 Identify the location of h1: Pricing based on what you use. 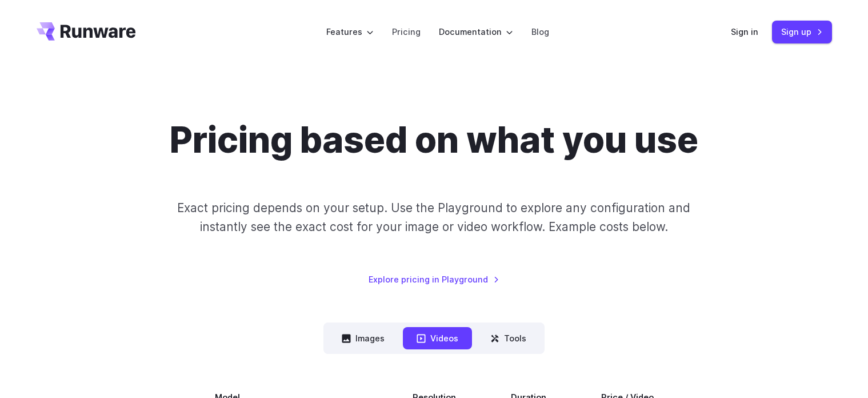
(434, 140).